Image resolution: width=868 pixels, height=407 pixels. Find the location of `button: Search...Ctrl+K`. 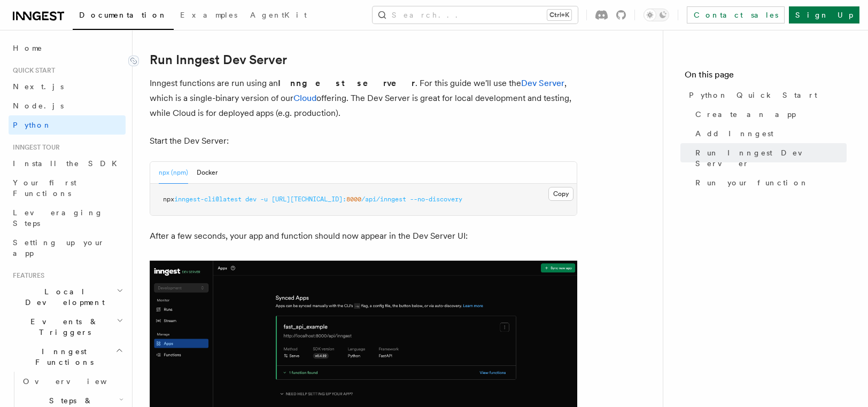

button: Search...Ctrl+K is located at coordinates (475, 15).